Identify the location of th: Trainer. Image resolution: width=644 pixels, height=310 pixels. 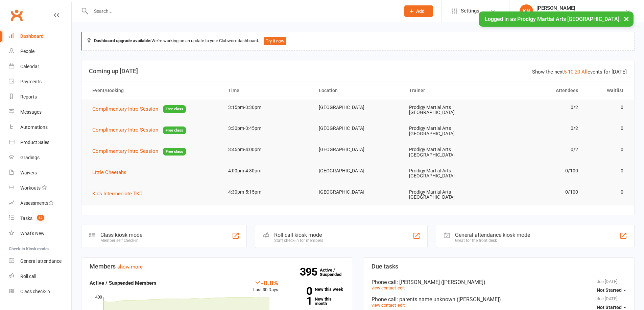
(448, 91).